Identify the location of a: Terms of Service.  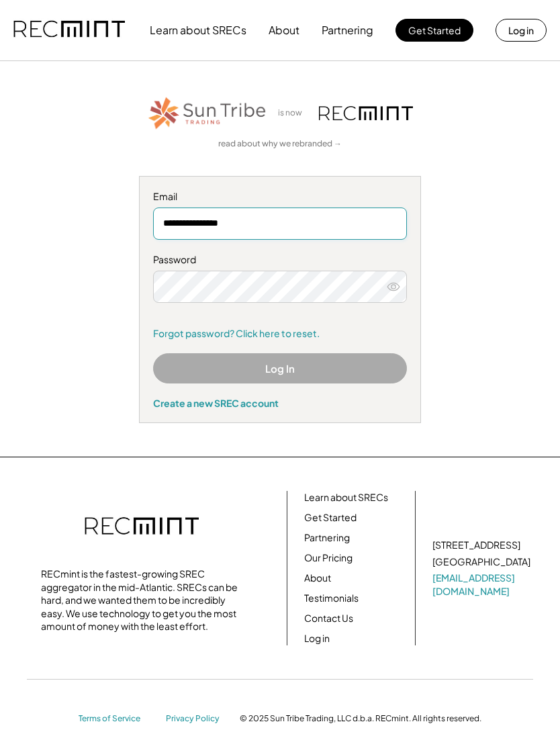
(115, 719).